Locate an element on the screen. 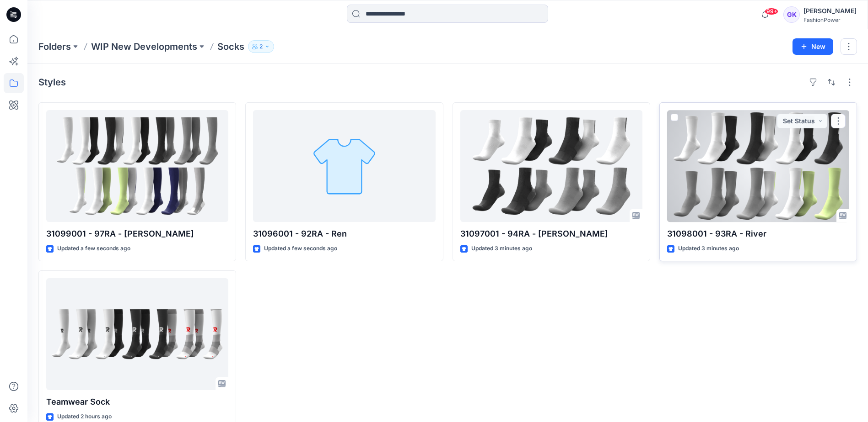 This screenshot has width=868, height=422. a: Folders is located at coordinates (54, 46).